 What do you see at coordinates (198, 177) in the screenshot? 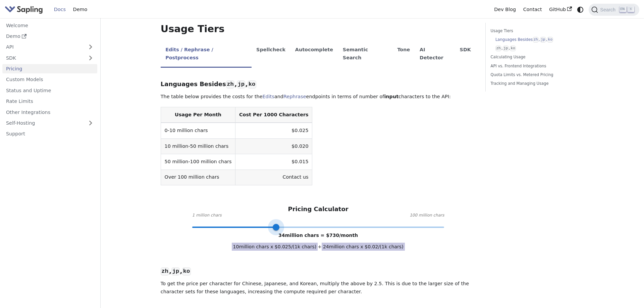
I see `td: Over 100 million chars` at bounding box center [198, 177].